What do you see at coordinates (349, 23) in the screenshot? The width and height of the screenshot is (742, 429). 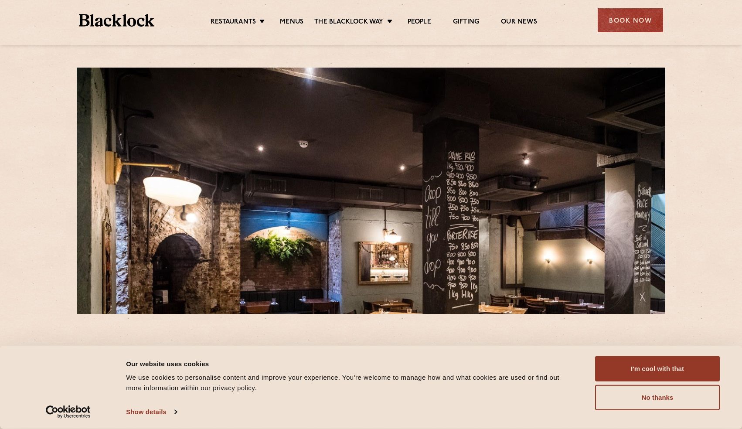 I see `a: The Blacklock Way` at bounding box center [349, 23].